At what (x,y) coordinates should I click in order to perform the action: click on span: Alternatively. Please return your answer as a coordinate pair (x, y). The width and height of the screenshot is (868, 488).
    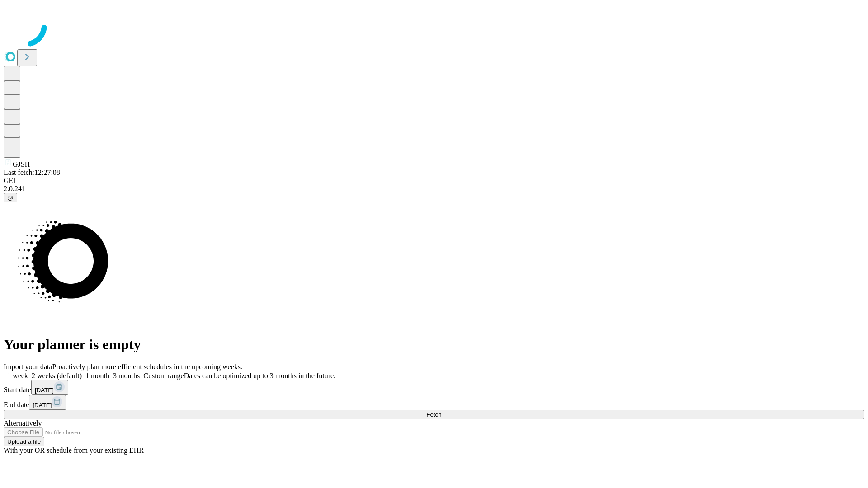
    Looking at the image, I should click on (22, 423).